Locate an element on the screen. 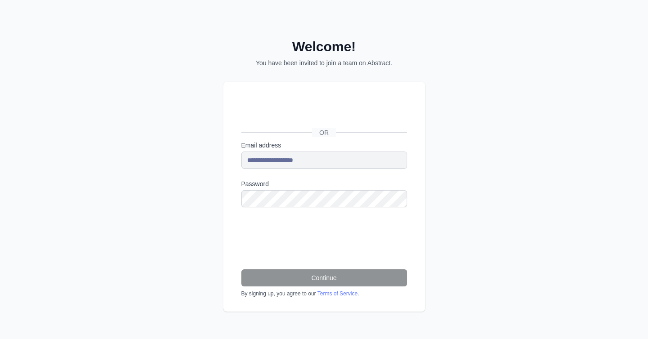  button: Continue is located at coordinates (324, 278).